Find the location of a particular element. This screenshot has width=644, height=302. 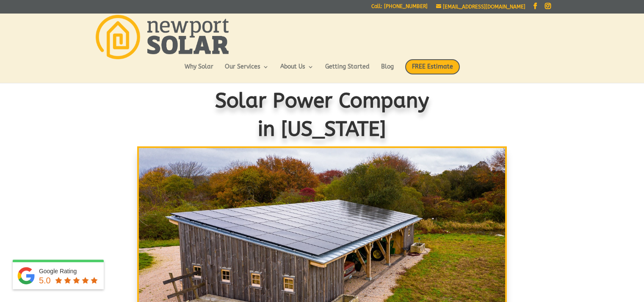

span: FREE Estimate is located at coordinates (432, 67).